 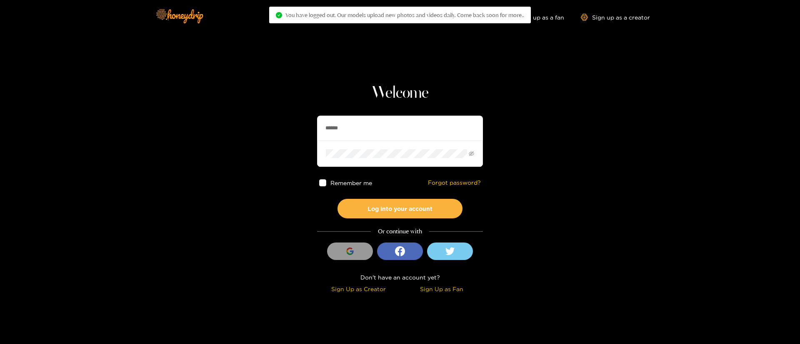 What do you see at coordinates (400, 93) in the screenshot?
I see `h1: Welcome` at bounding box center [400, 93].